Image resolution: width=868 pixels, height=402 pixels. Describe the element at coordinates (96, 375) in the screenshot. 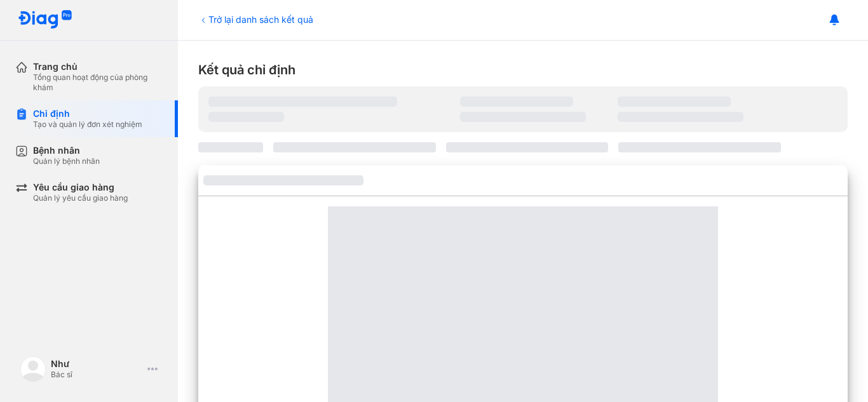

I see `div: Bác sĩ` at that location.